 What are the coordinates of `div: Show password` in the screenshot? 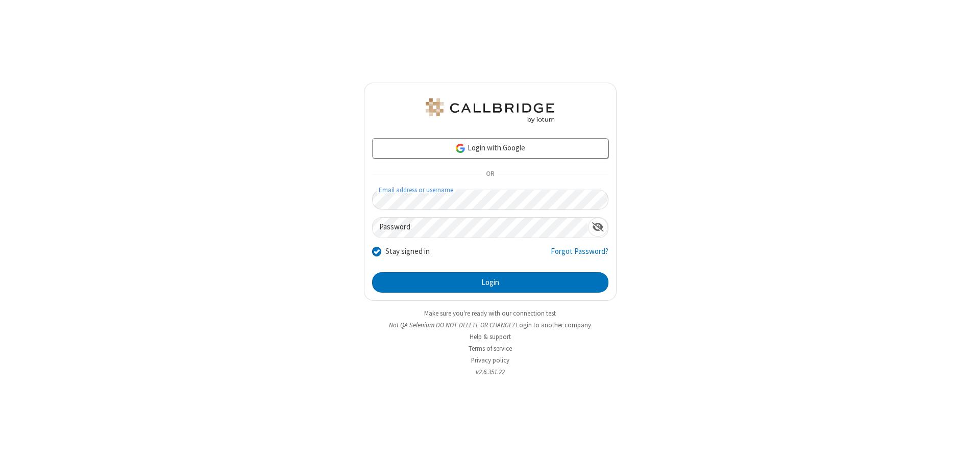 It's located at (598, 227).